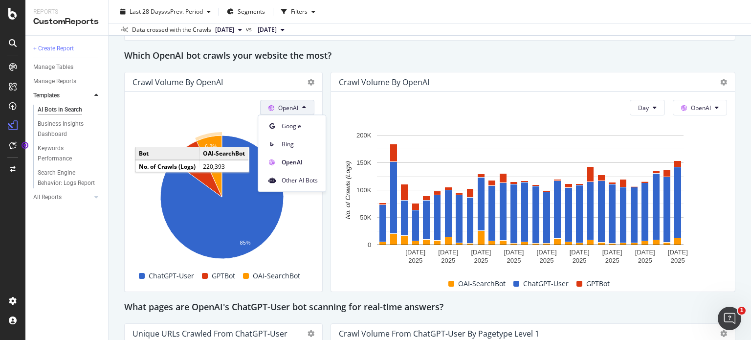 Image resolution: width=751 pixels, height=340 pixels. What do you see at coordinates (62, 95) in the screenshot?
I see `a: Templates` at bounding box center [62, 95].